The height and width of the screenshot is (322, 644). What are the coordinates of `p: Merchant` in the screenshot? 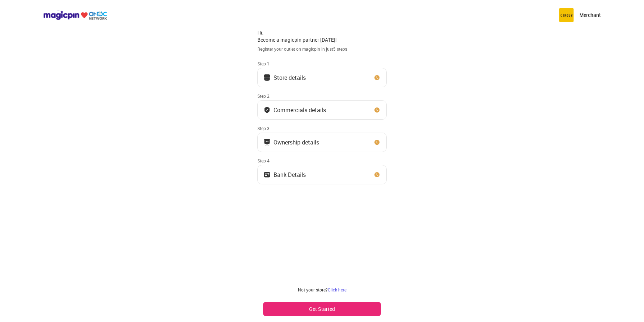 It's located at (590, 15).